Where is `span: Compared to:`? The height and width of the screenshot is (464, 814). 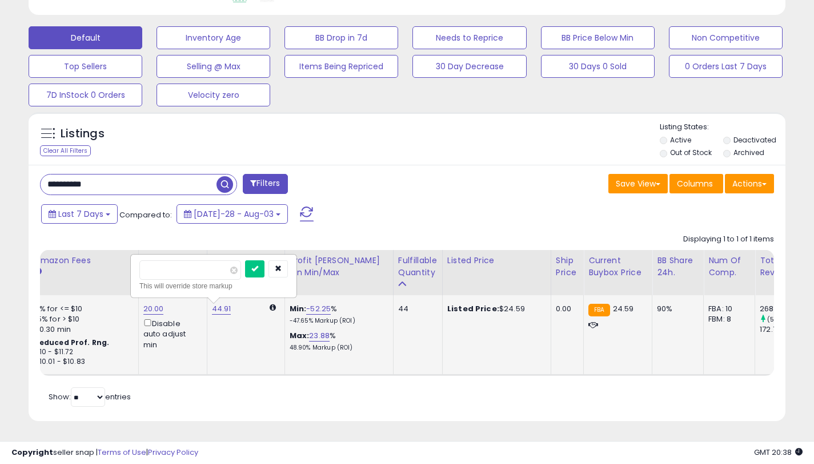
span: Compared to: is located at coordinates (146, 214).